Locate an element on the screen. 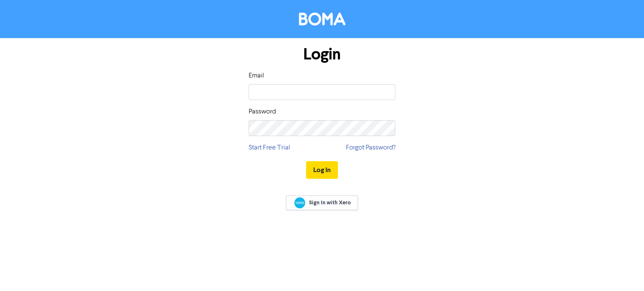 The height and width of the screenshot is (291, 644). label: Email is located at coordinates (256, 76).